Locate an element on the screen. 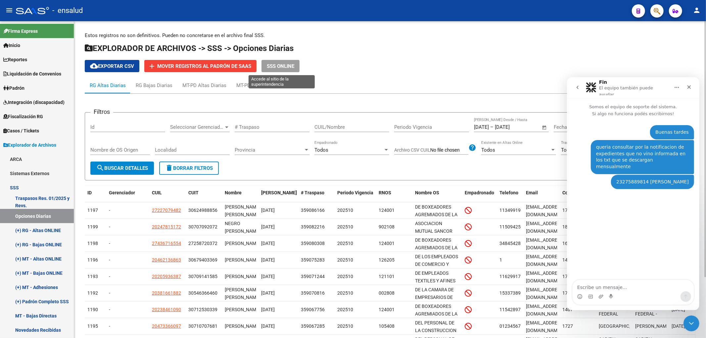 The width and height of the screenshot is (706, 338). span: Email is located at coordinates (532, 193).